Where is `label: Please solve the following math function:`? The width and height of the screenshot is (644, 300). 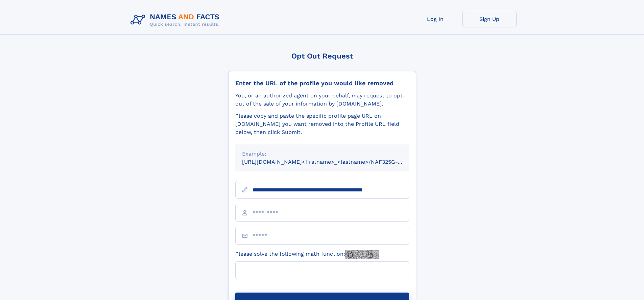 label: Please solve the following math function: is located at coordinates (307, 255).